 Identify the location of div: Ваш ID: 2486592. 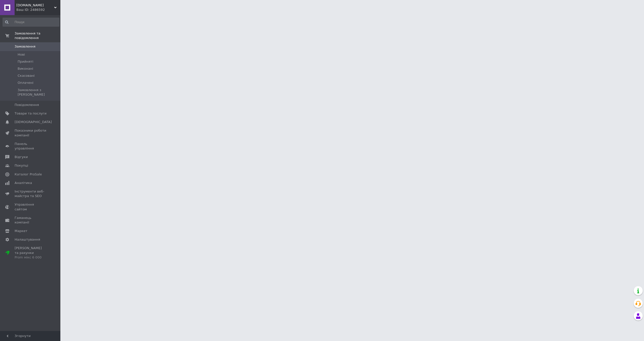
(38, 10).